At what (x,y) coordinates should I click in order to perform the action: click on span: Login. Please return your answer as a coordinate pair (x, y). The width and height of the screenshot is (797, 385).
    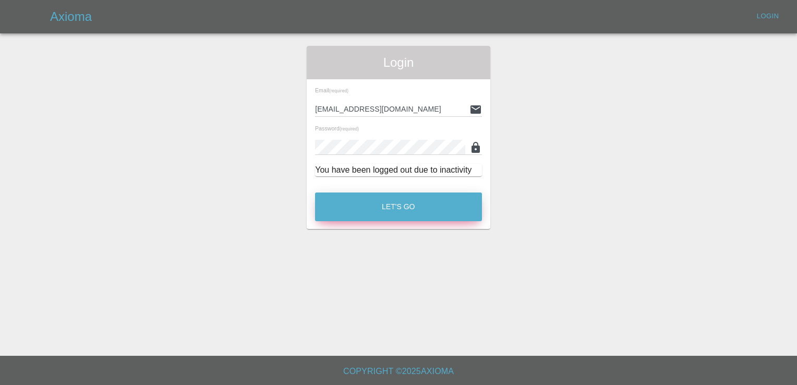
    Looking at the image, I should click on (398, 63).